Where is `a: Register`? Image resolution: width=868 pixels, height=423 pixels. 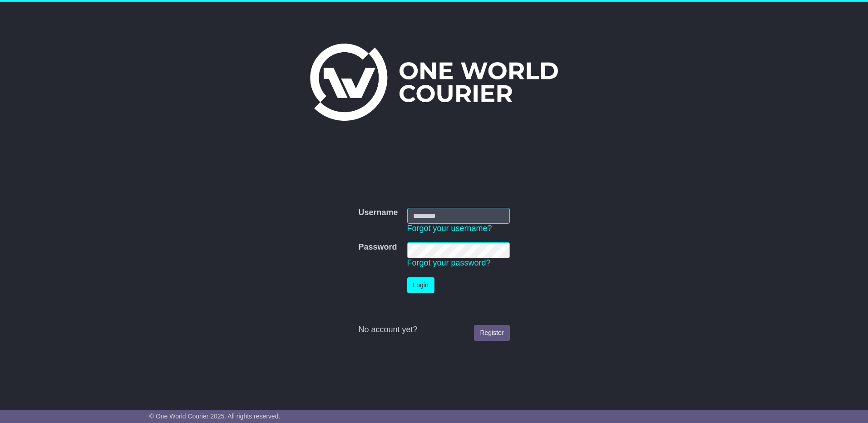 a: Register is located at coordinates (491, 332).